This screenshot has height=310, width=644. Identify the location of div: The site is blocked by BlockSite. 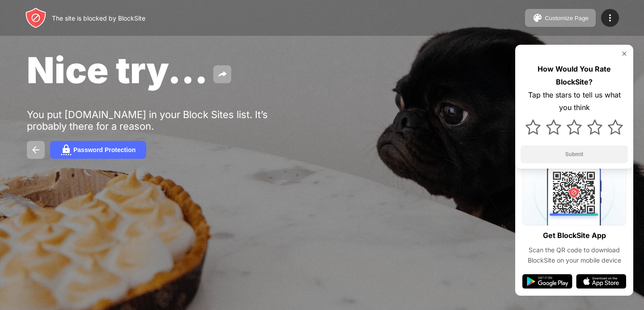
(99, 18).